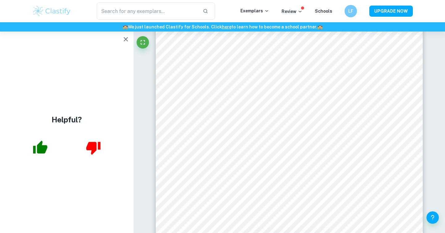 Image resolution: width=445 pixels, height=233 pixels. What do you see at coordinates (67, 120) in the screenshot?
I see `h4: Helpful?` at bounding box center [67, 120].